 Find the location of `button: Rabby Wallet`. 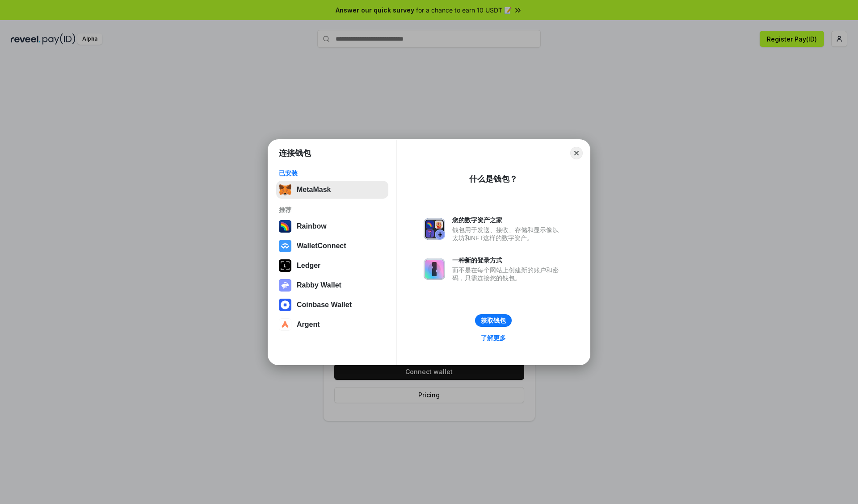

button: Rabby Wallet is located at coordinates (332, 286).